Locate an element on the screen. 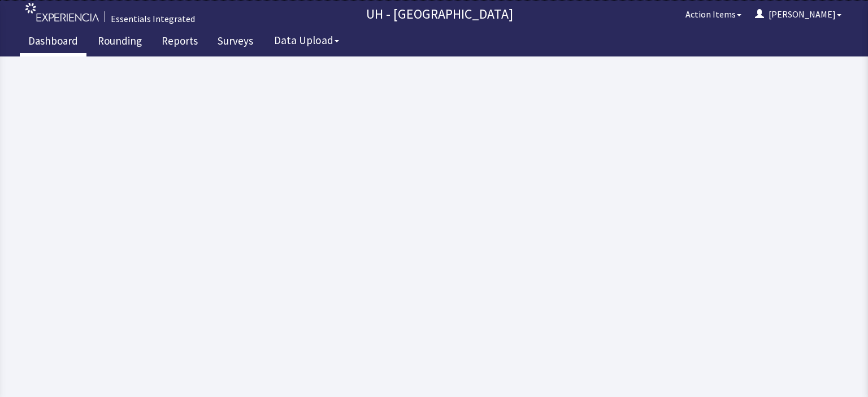 The width and height of the screenshot is (868, 397). a: Rounding is located at coordinates (120, 42).